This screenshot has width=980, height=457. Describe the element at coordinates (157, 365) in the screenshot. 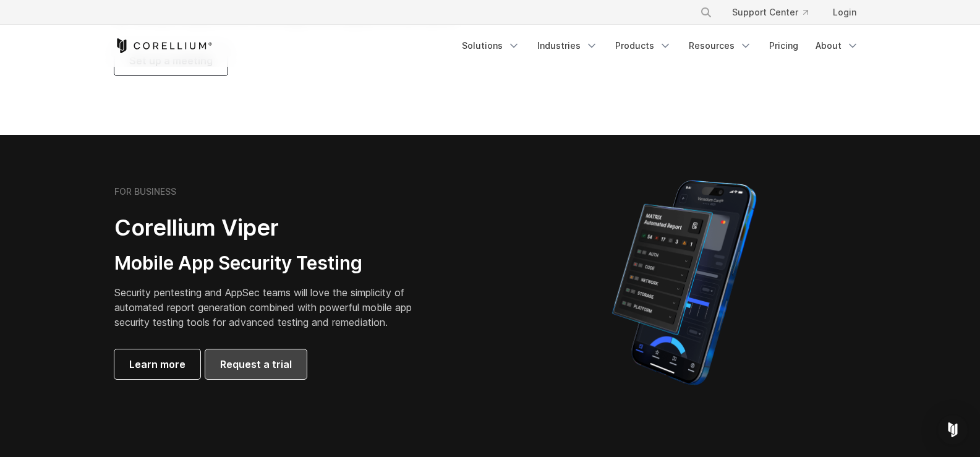

I see `a: Learn more` at that location.